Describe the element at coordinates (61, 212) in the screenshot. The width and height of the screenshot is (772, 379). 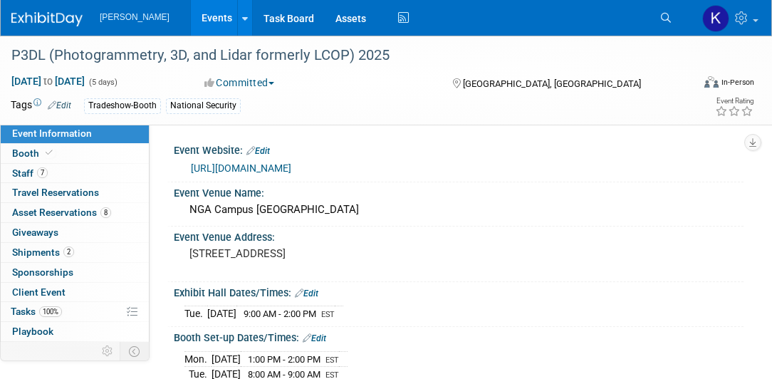
I see `span: Asset Reservations` at that location.